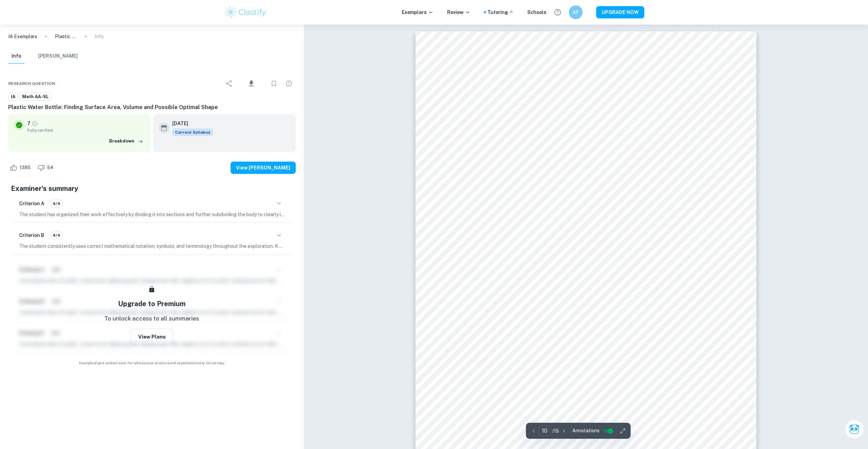  What do you see at coordinates (32, 235) in the screenshot?
I see `h6: Criterion B` at bounding box center [32, 235].